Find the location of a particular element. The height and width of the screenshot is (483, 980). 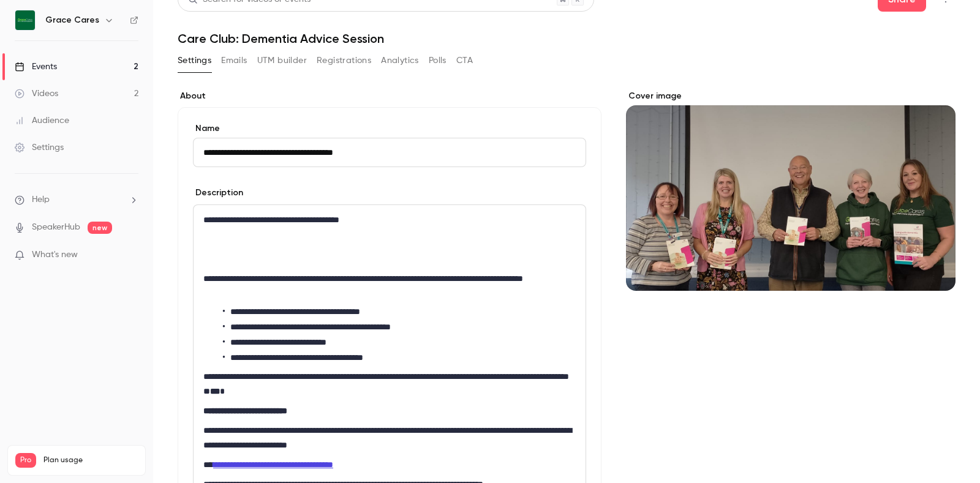

button: Polls is located at coordinates (437, 61).